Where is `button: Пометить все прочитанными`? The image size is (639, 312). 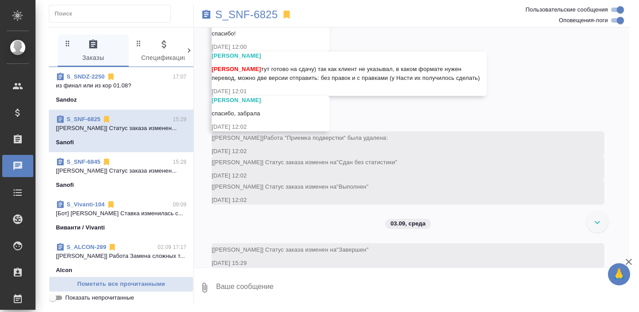 button: Пометить все прочитанными is located at coordinates (121, 284).